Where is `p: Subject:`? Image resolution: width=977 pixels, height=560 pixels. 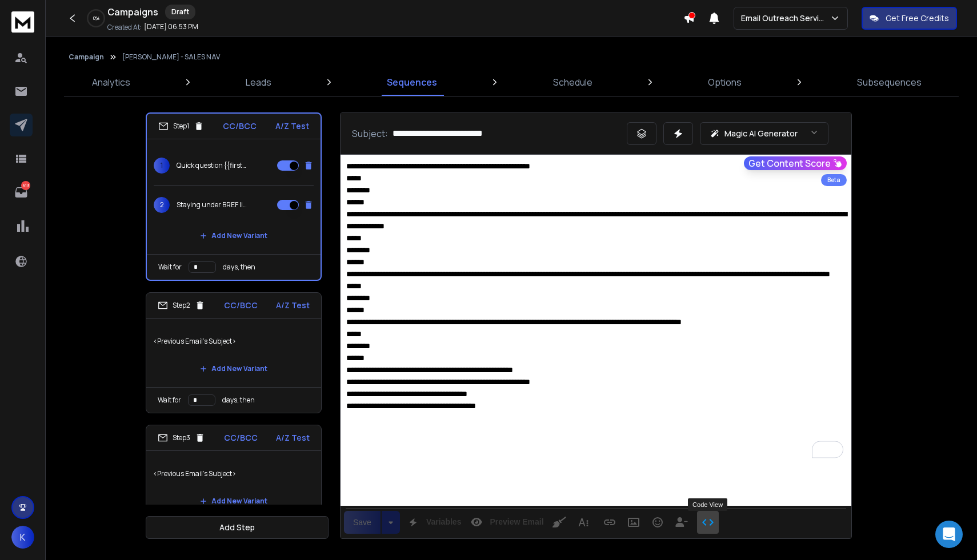
p: Subject: is located at coordinates (370, 134).